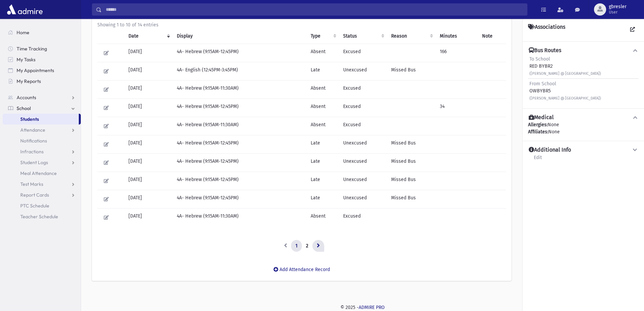 The height and width of the screenshot is (311, 644). What do you see at coordinates (29, 119) in the screenshot?
I see `span: Students` at bounding box center [29, 119].